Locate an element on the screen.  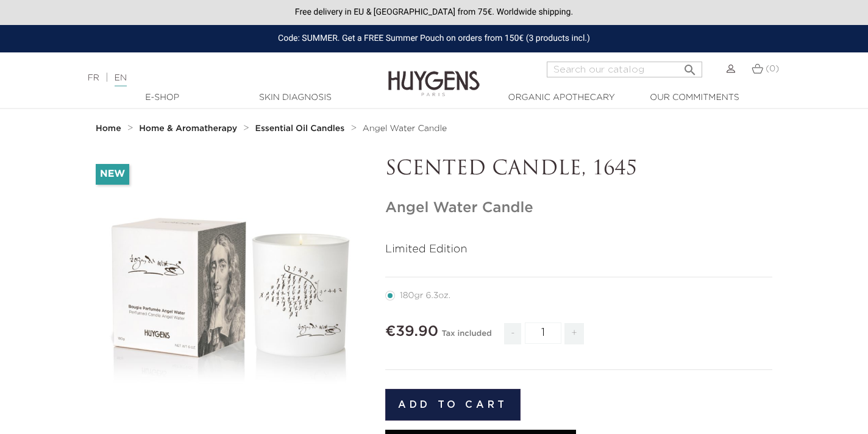
span: (0) is located at coordinates (773, 69).